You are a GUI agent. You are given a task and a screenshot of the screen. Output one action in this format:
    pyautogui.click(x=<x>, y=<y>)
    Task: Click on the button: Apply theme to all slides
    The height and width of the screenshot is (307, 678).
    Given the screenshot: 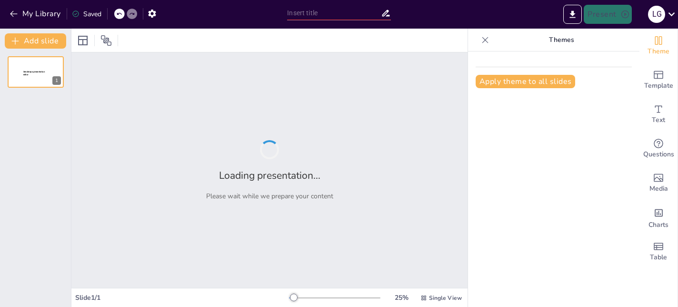 What is the action you would take?
    pyautogui.click(x=525, y=81)
    